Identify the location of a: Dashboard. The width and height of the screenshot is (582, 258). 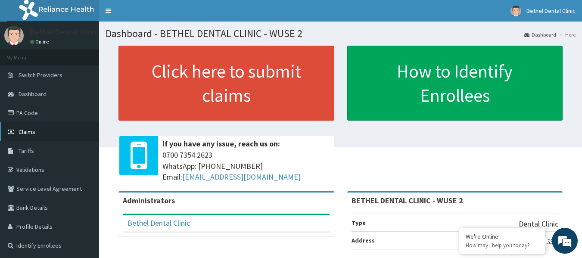
(541, 34).